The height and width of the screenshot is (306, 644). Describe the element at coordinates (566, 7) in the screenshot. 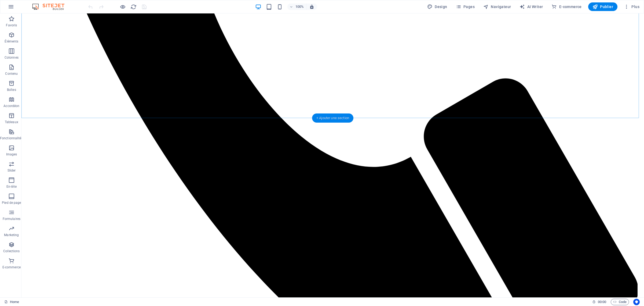

I see `span: E-commerce` at that location.